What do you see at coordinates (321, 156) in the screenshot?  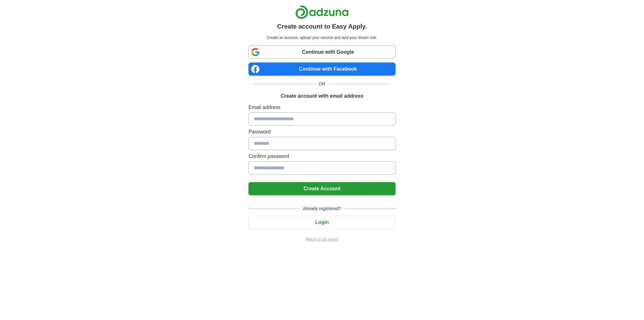 I see `label: Confirm password` at bounding box center [321, 156].